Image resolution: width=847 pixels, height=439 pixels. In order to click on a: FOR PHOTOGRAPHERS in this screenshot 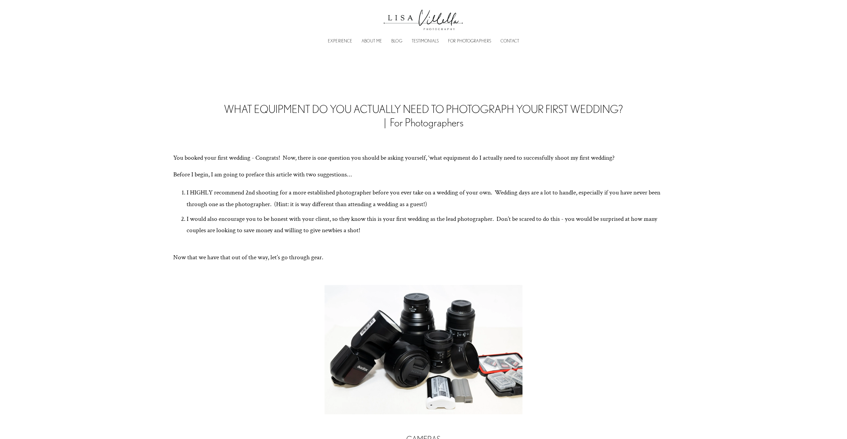, I will do `click(469, 41)`.